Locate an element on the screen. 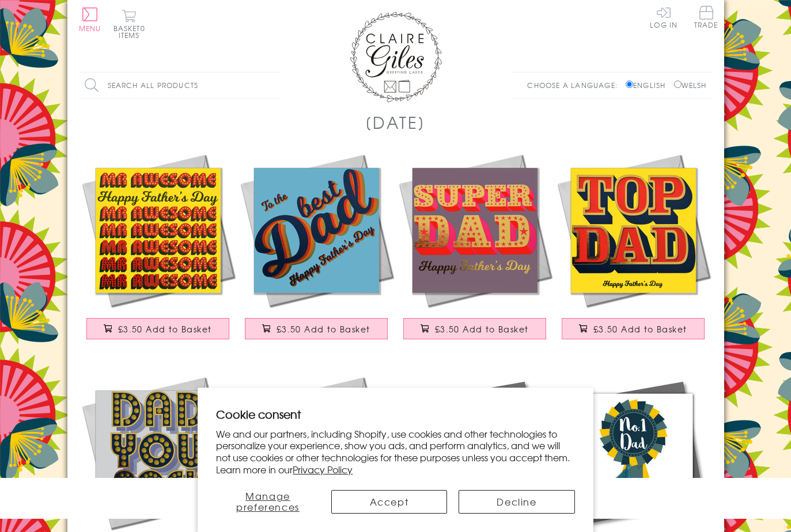  span: Trade is located at coordinates (706, 17).